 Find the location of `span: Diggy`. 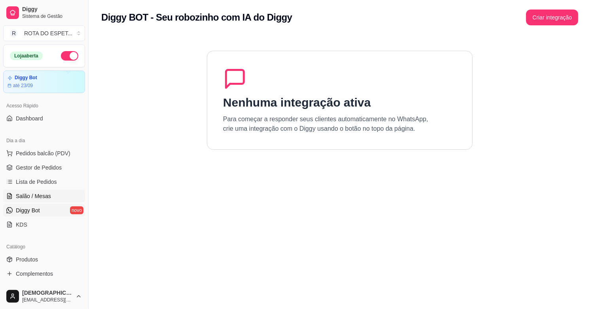

span: Diggy is located at coordinates (52, 10).